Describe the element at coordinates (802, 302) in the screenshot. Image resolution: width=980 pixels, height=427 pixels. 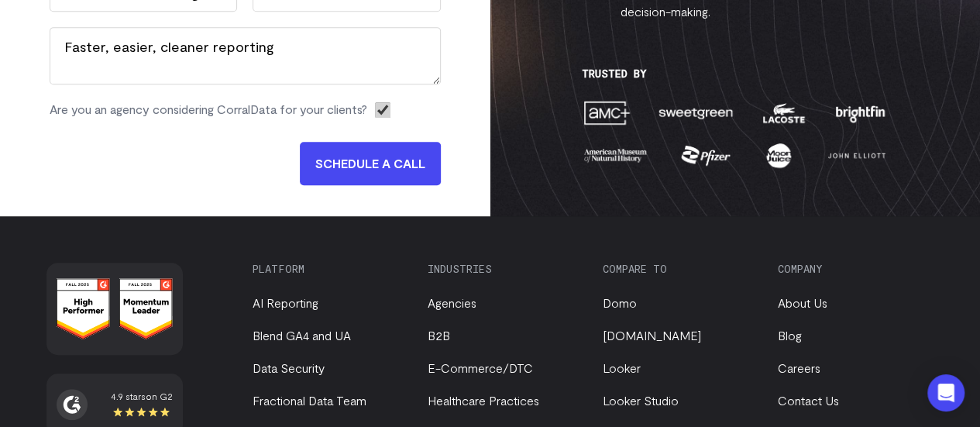
I see `a: About Us` at that location.